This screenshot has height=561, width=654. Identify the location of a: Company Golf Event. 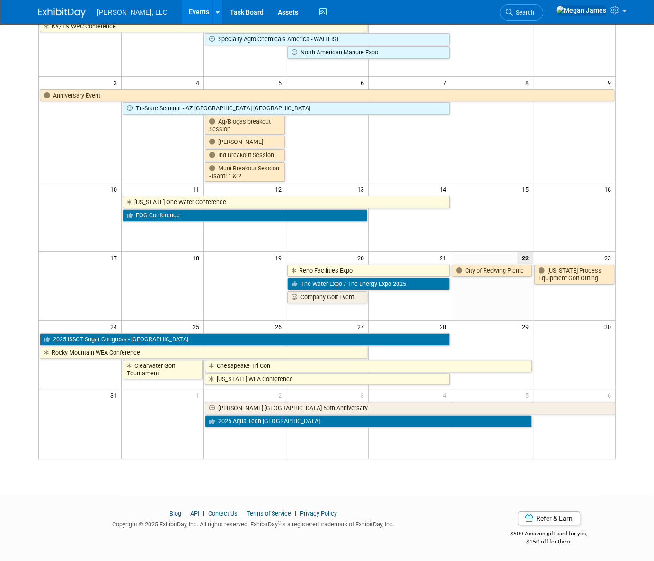
(327, 297).